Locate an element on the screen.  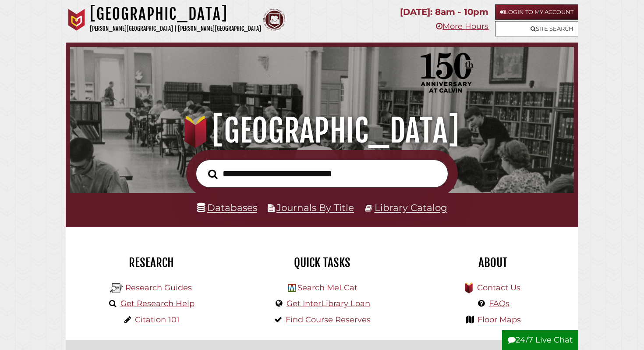
h2: About is located at coordinates (493, 262).